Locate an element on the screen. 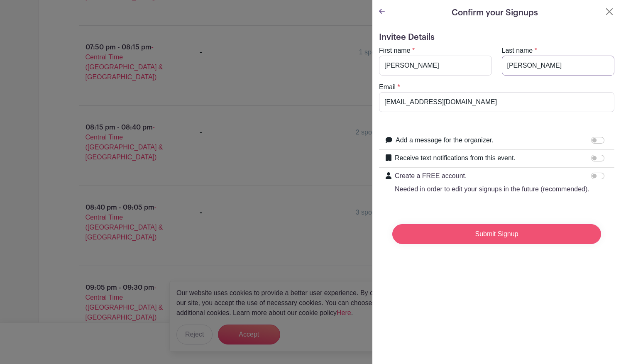 Image resolution: width=621 pixels, height=364 pixels. p: Create a FREE account. is located at coordinates (492, 176).